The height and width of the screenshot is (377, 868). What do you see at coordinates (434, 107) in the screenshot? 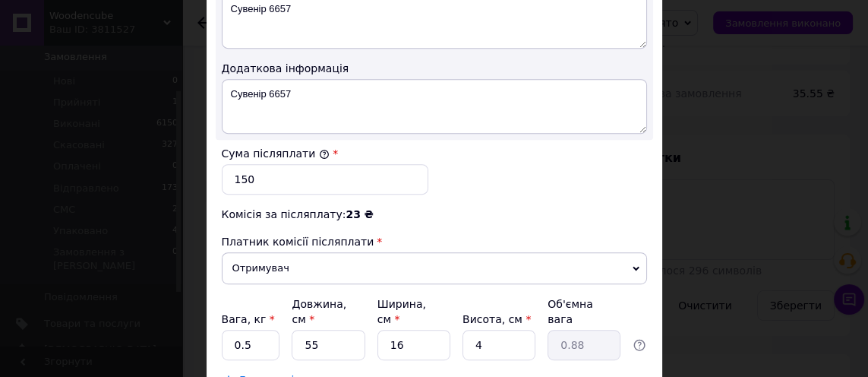
I see `textarea: Сувенір 6657` at bounding box center [434, 107].